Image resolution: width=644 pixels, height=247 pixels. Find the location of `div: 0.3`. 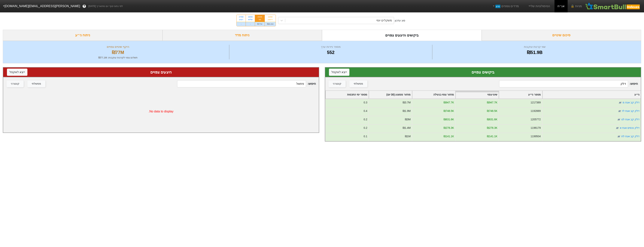

div: 0.3 is located at coordinates (365, 102).